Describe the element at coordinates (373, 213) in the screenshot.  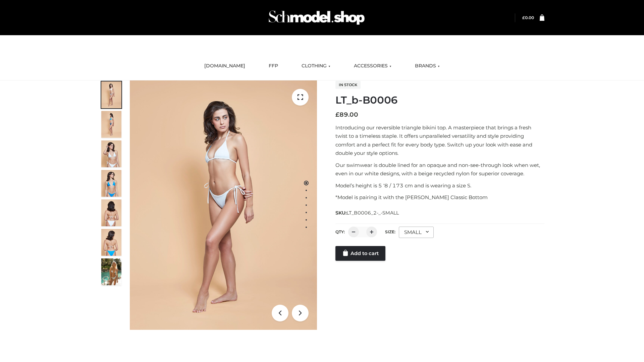
I see `span: LT_B0006_2-_-SMALL` at that location.